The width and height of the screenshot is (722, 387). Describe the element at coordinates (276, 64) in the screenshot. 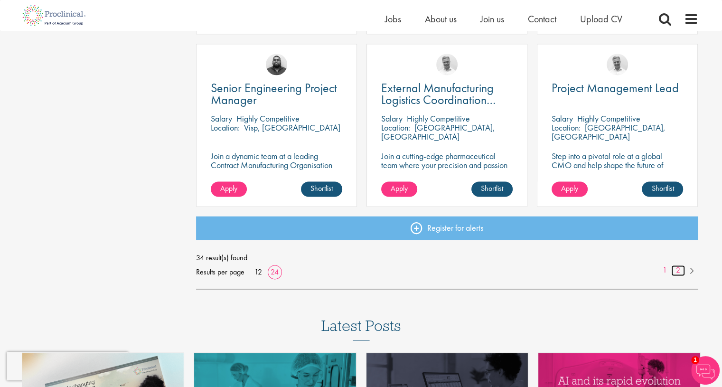

I see `a: Ashley Bennett` at that location.